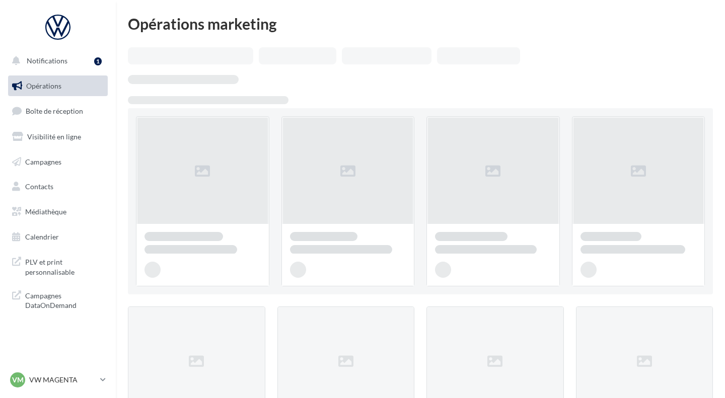 Image resolution: width=725 pixels, height=398 pixels. I want to click on span: Notifications, so click(47, 60).